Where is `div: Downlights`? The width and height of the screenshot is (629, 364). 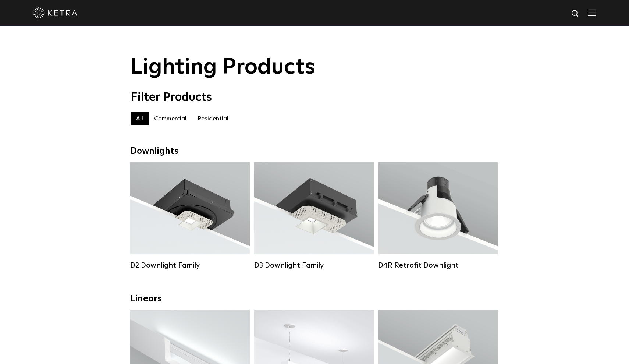 div: Downlights is located at coordinates (315, 151).